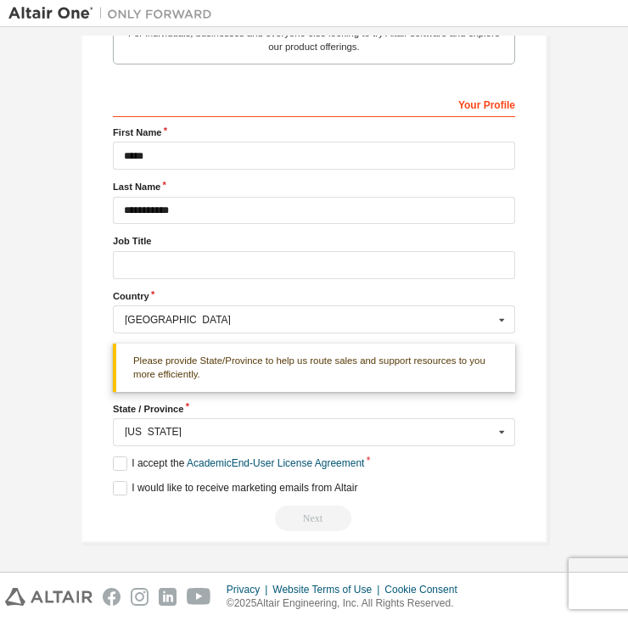 The width and height of the screenshot is (628, 621). Describe the element at coordinates (329, 590) in the screenshot. I see `div: Website Terms of Use` at that location.